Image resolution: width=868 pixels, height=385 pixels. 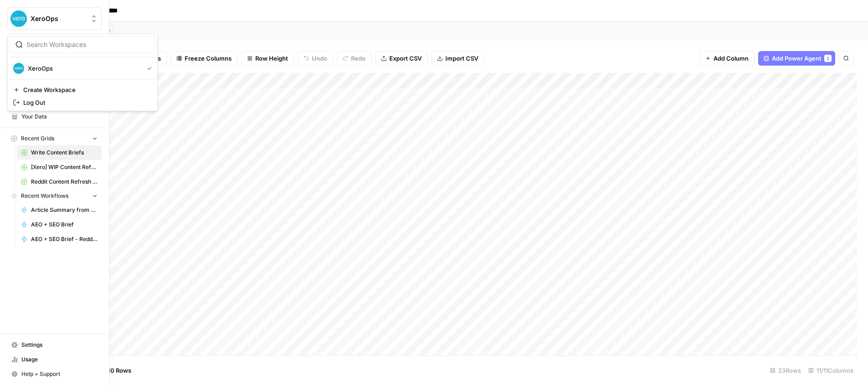 What do you see at coordinates (458, 58) in the screenshot?
I see `button: Import CSV` at bounding box center [458, 58].